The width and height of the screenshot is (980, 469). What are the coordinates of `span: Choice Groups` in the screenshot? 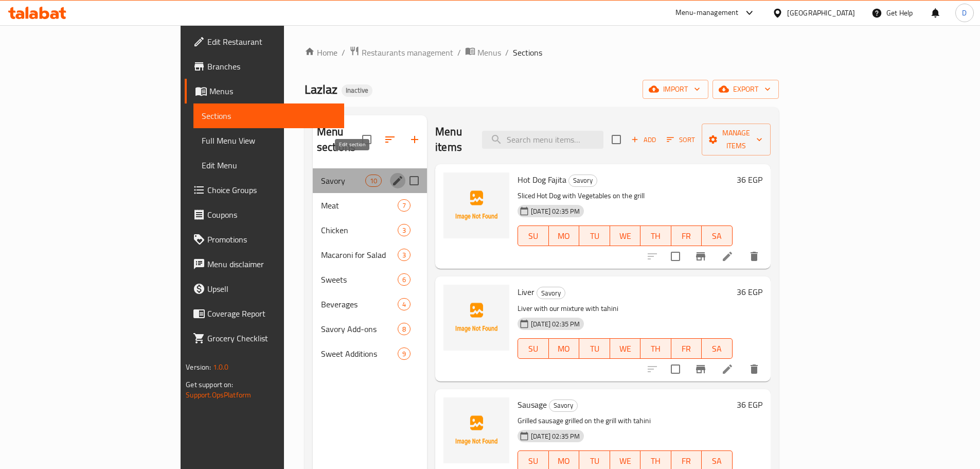 It's located at (272, 190).